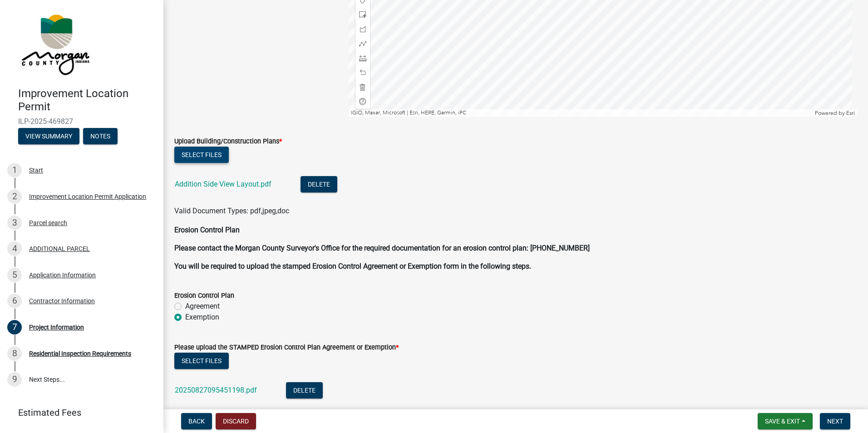  What do you see at coordinates (207, 230) in the screenshot?
I see `strong: Erosion Control Plan` at bounding box center [207, 230].